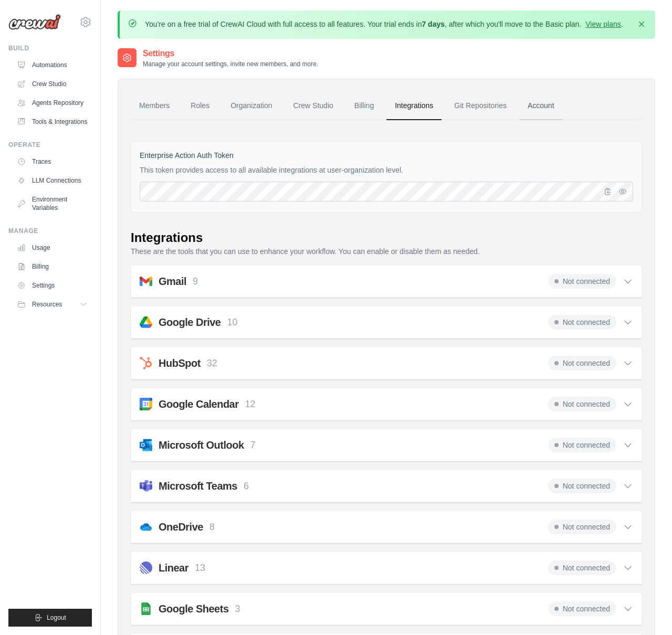 Image resolution: width=672 pixels, height=635 pixels. Describe the element at coordinates (52, 103) in the screenshot. I see `a: Agents Repository` at that location.